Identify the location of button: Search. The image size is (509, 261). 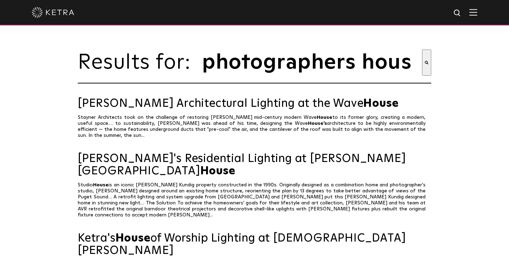
(427, 63).